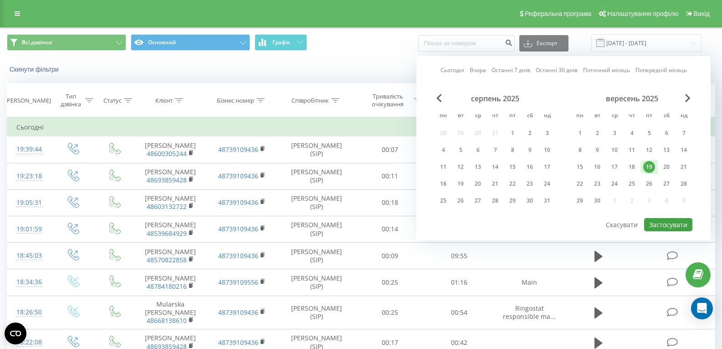 Image resolution: width=722 pixels, height=349 pixels. What do you see at coordinates (667, 150) in the screenshot?
I see `div: 13` at bounding box center [667, 150].